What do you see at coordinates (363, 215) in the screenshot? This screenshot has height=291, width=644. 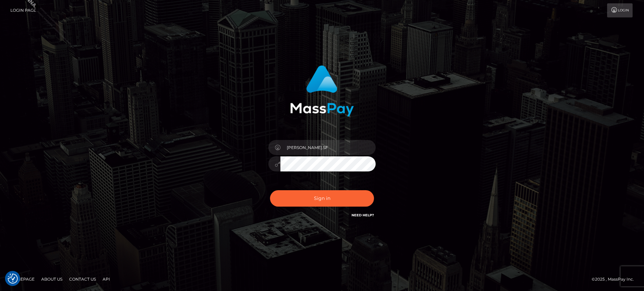 I see `a: Need Help?` at bounding box center [363, 215].